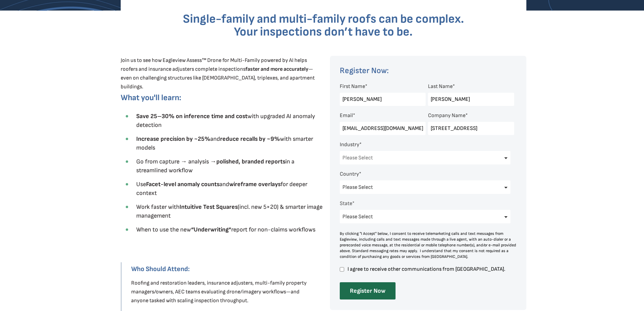 The image size is (644, 311). What do you see at coordinates (173, 138) in the screenshot?
I see `strong: Increase precision by ~25%` at bounding box center [173, 138].